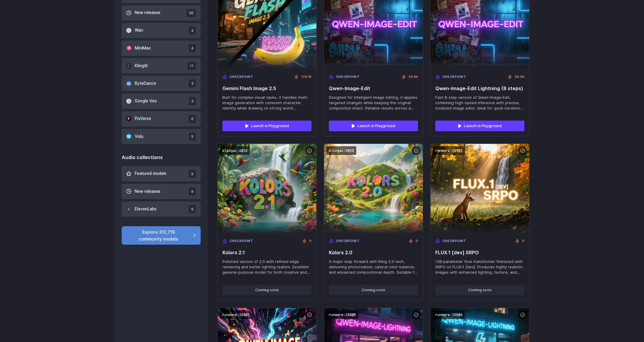 This screenshot has width=644, height=342. Describe the element at coordinates (161, 235) in the screenshot. I see `a: Explore 312,719 community models` at that location.